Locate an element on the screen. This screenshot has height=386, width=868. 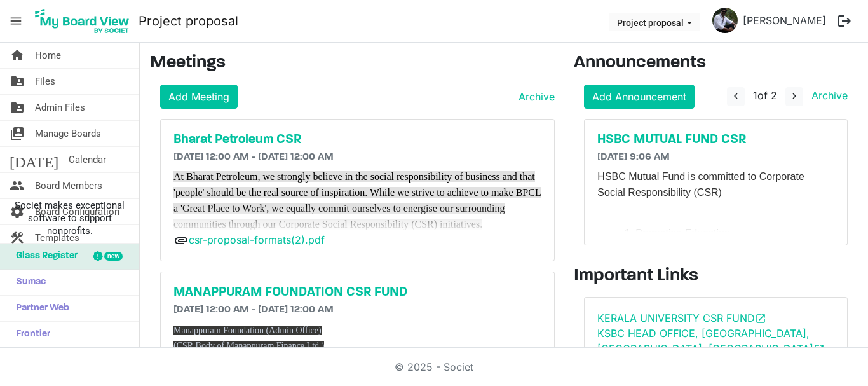
a: © 2025 - Societ is located at coordinates (434, 368).